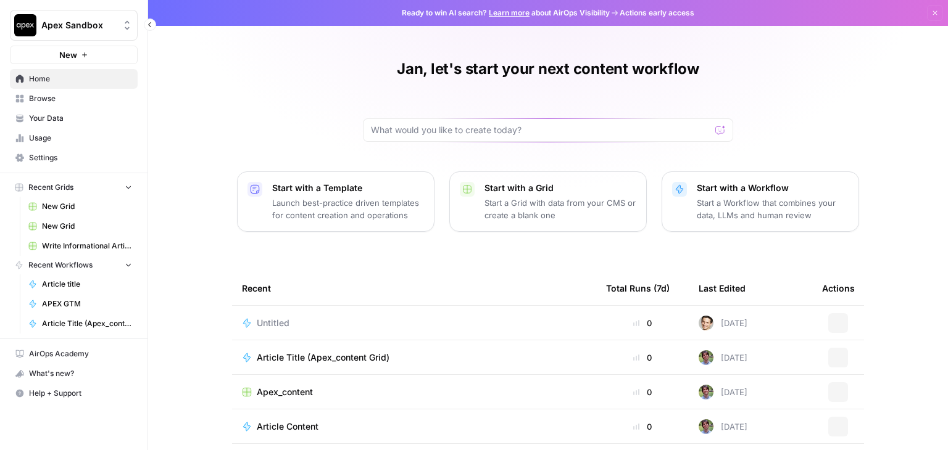 This screenshot has height=450, width=948. What do you see at coordinates (541, 130) in the screenshot?
I see `input: What would you like to create today?` at bounding box center [541, 130].